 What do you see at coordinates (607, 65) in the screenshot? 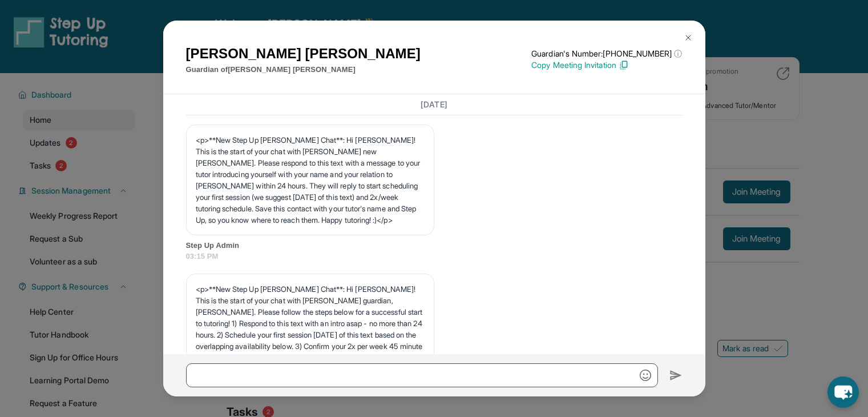
I see `p: Copy Meeting Invitation` at bounding box center [607, 65].